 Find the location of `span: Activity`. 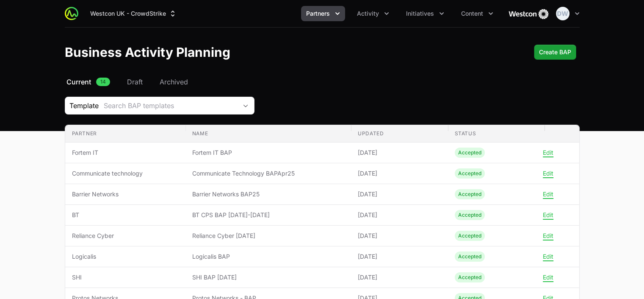

span: Activity is located at coordinates (367, 13).